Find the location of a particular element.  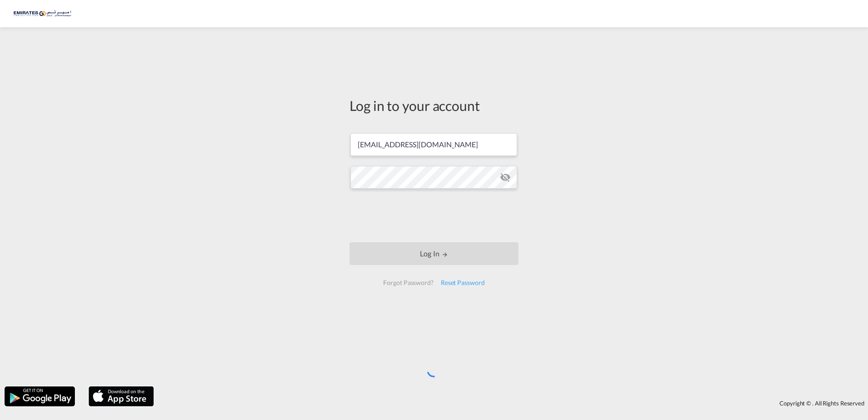

input: Enter email/phone number is located at coordinates (434, 144).